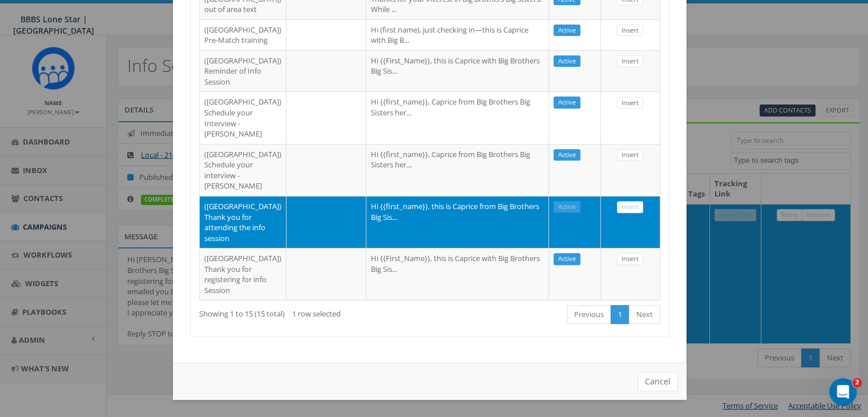 This screenshot has width=868, height=417. What do you see at coordinates (290, 311) in the screenshot?
I see `div: Showing 1 to 15 (15 total)` at bounding box center [290, 311].